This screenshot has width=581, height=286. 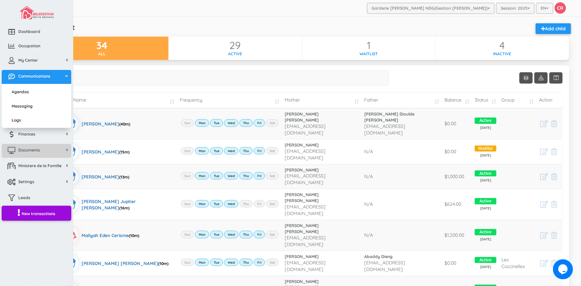 I want to click on a: Messaging, so click(x=36, y=106).